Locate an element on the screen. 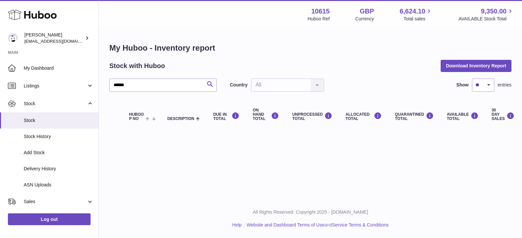  span: Stock History is located at coordinates (59, 137).